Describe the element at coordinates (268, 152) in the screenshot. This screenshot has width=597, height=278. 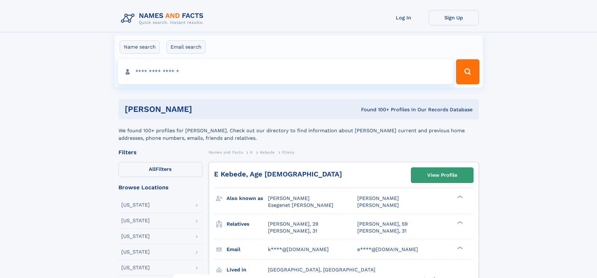
I see `span: Kebede` at that location.